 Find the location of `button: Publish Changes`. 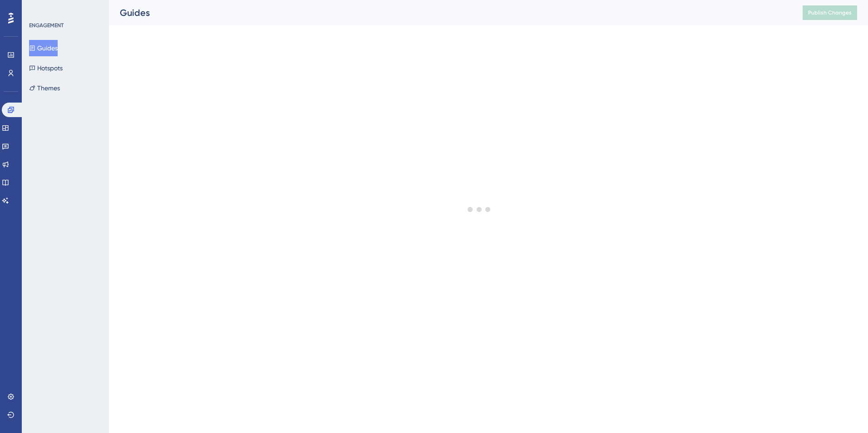

button: Publish Changes is located at coordinates (830, 13).